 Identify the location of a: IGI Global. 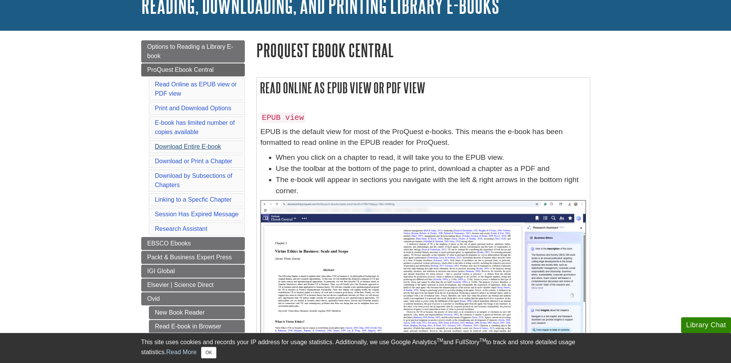
(193, 271).